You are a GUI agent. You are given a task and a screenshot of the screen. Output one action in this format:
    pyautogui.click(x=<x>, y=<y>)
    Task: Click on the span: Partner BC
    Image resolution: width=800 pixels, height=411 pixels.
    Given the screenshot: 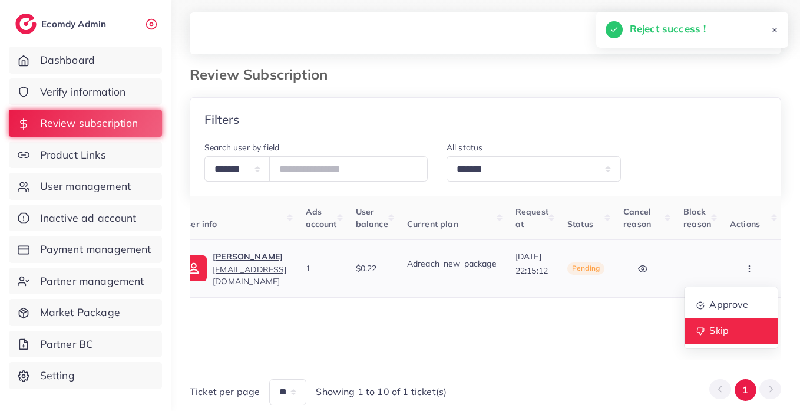 What is the action you would take?
    pyautogui.click(x=67, y=344)
    